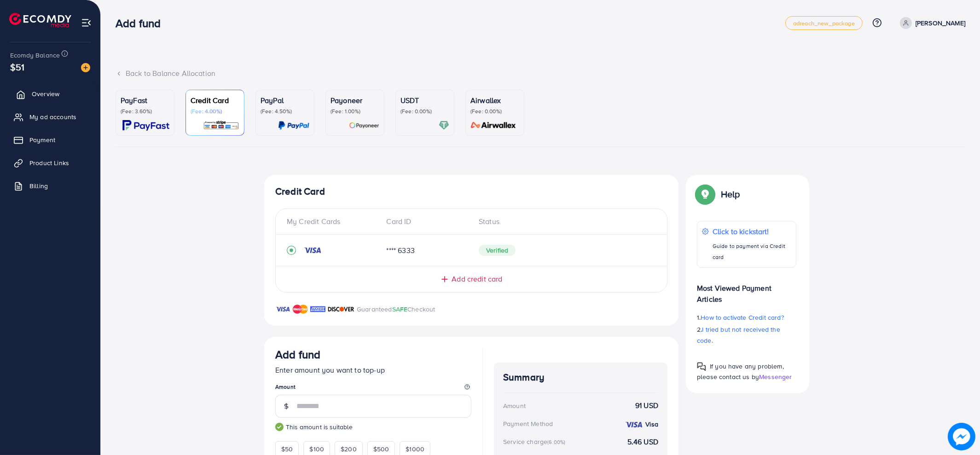 This screenshot has width=980, height=455. What do you see at coordinates (740, 371) in the screenshot?
I see `span: If you have any problem, please contact us by` at bounding box center [740, 371].